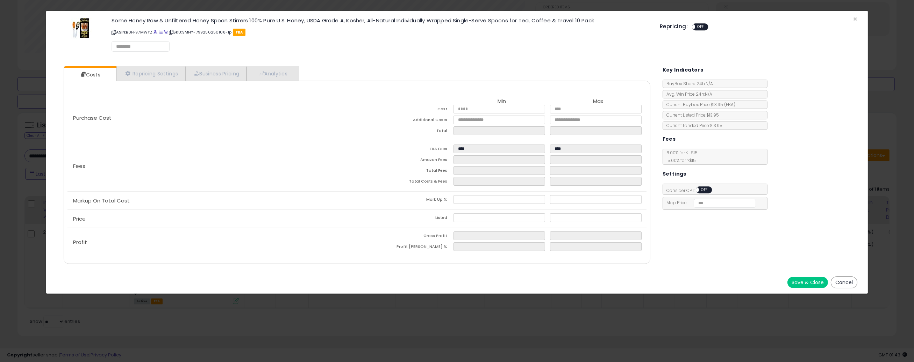  Describe the element at coordinates (502, 102) in the screenshot. I see `th: Min` at that location.